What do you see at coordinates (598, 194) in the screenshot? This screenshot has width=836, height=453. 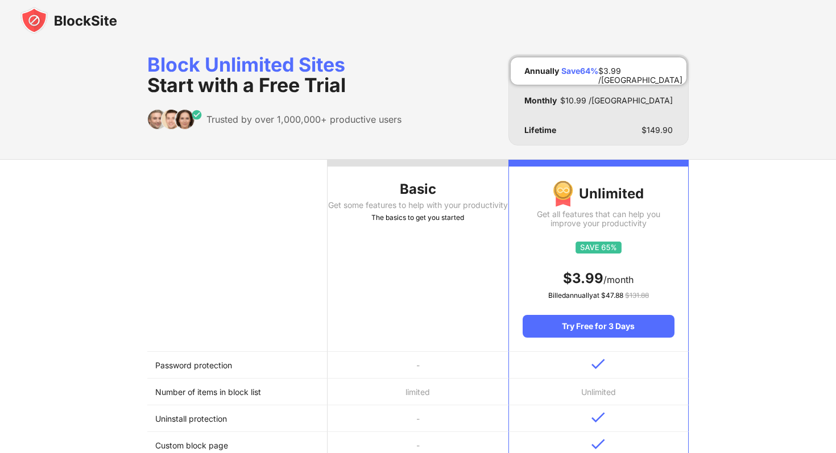 I see `div: Unlimited` at bounding box center [598, 194].